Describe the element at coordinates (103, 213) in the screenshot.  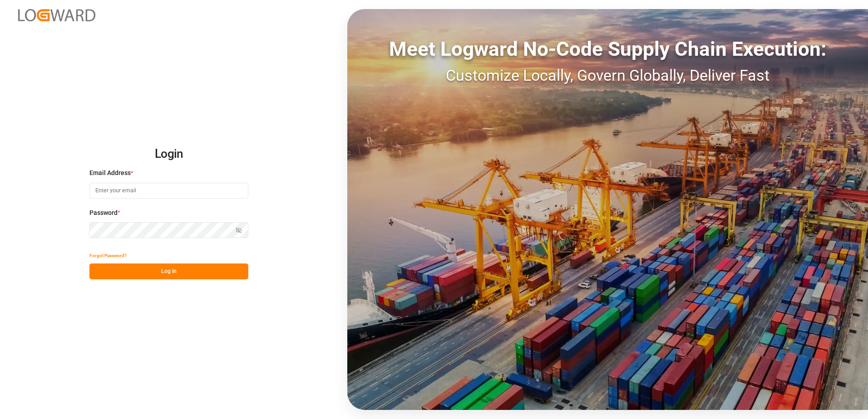
I see `span: Password` at that location.